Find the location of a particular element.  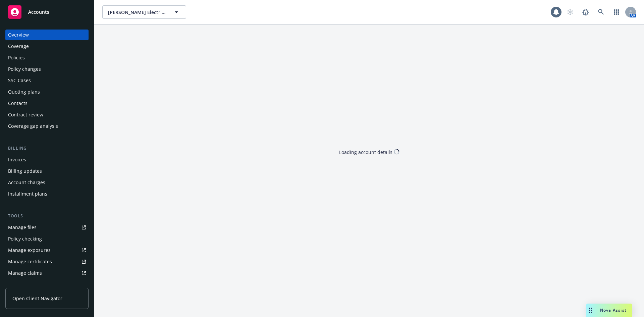

a: Billing updates is located at coordinates (47, 171).